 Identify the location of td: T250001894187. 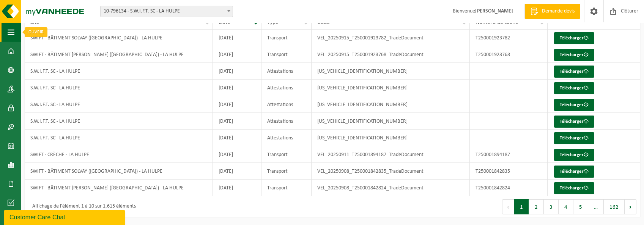
(509, 155).